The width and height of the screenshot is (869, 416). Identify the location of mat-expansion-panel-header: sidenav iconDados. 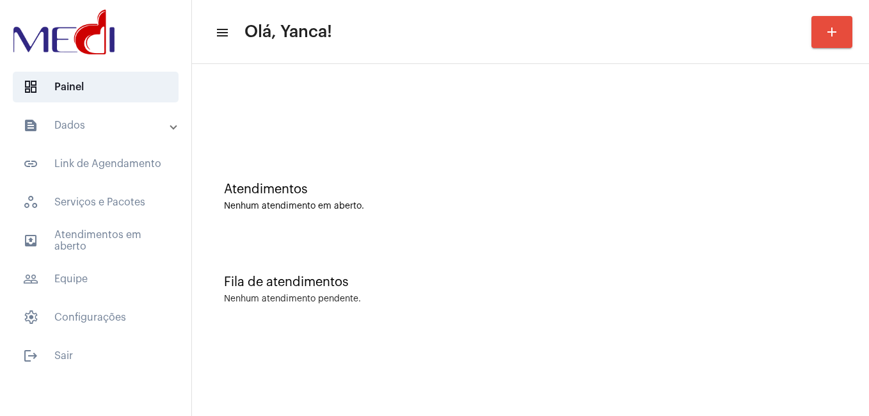
(99, 125).